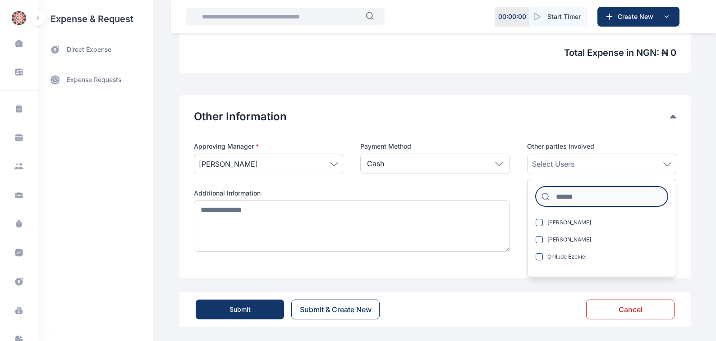 The height and width of the screenshot is (341, 716). What do you see at coordinates (96, 76) in the screenshot?
I see `div: expense requests` at bounding box center [96, 76].